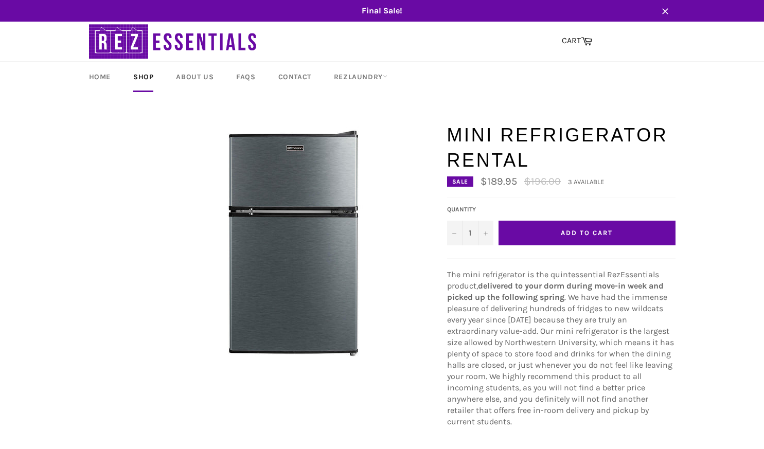 Image resolution: width=764 pixels, height=449 pixels. I want to click on span: Add to Cart, so click(587, 233).